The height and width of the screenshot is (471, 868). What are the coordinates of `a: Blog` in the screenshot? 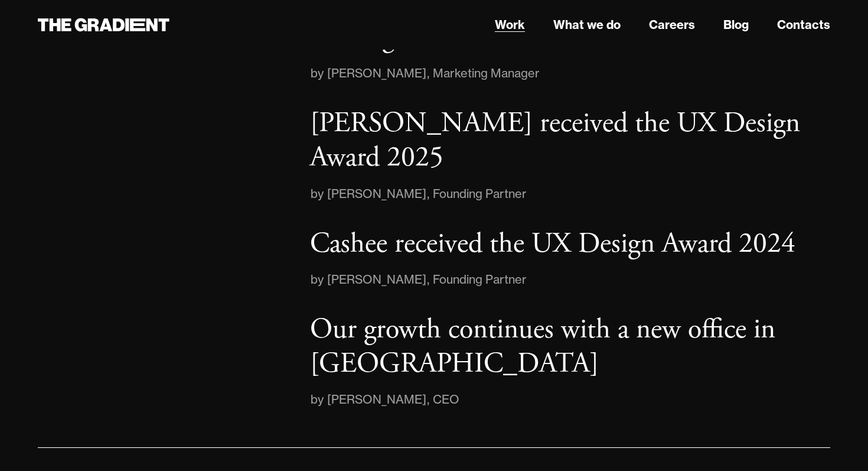 It's located at (736, 24).